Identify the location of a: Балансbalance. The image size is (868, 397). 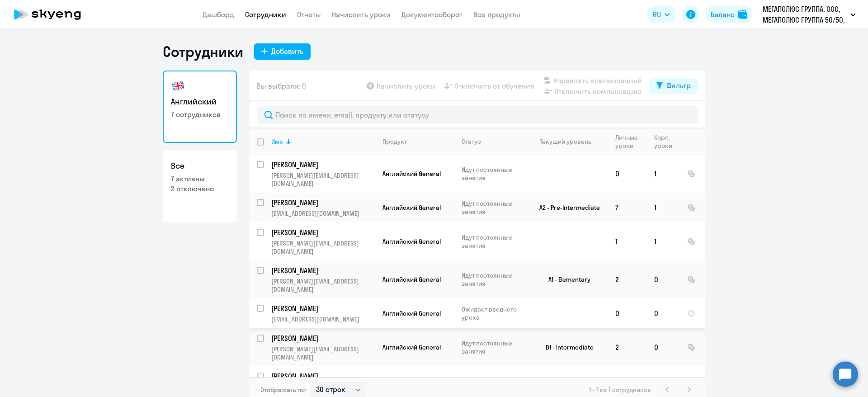
(729, 14).